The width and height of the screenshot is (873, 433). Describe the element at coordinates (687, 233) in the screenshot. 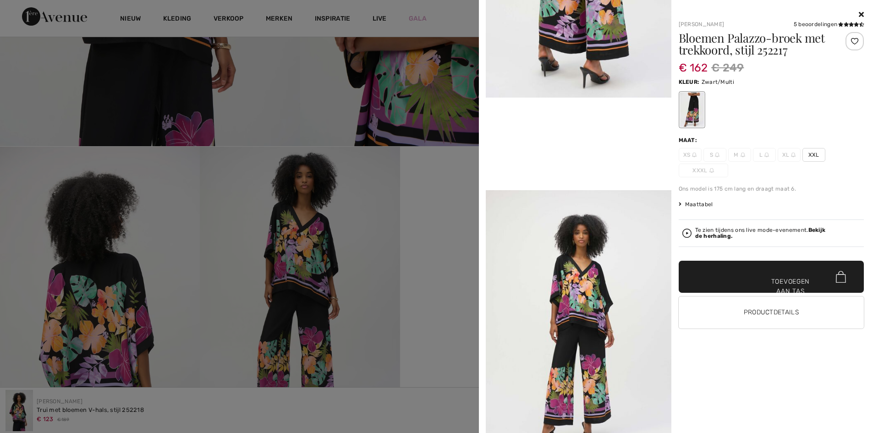

I see `img: Bekijk de herhaling` at that location.